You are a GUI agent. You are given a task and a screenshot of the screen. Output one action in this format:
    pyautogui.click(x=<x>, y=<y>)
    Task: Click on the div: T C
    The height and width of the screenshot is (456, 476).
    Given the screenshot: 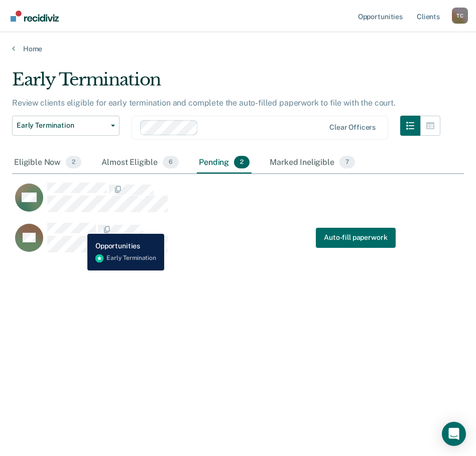 What is the action you would take?
    pyautogui.click(x=460, y=16)
    